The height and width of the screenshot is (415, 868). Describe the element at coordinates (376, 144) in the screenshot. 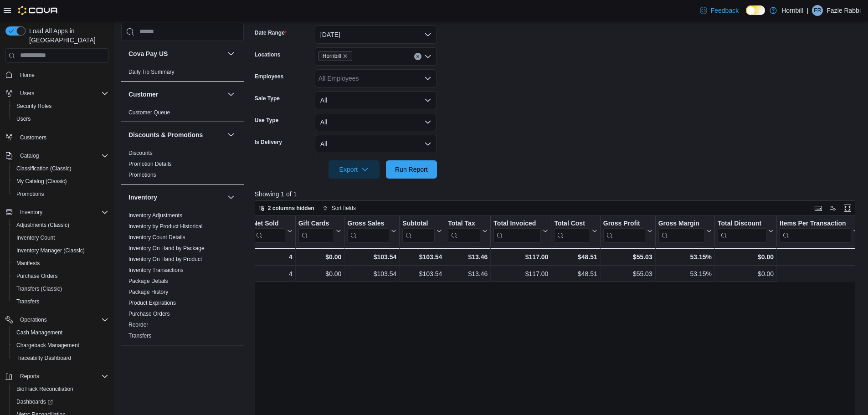

I see `button: All` at that location.